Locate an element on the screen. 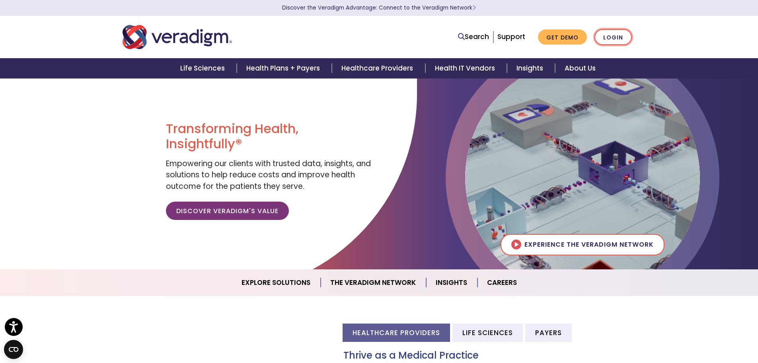  li: Payers is located at coordinates (549, 332).